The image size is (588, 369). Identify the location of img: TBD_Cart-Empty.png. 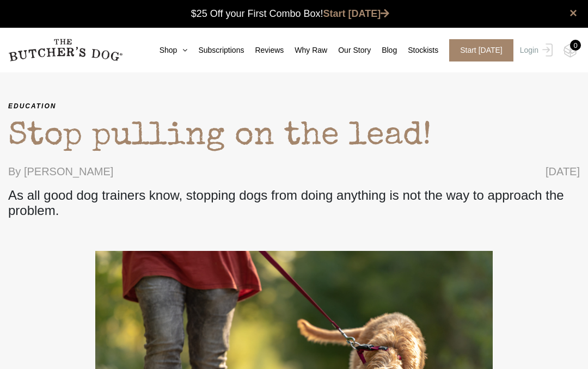
(570, 51).